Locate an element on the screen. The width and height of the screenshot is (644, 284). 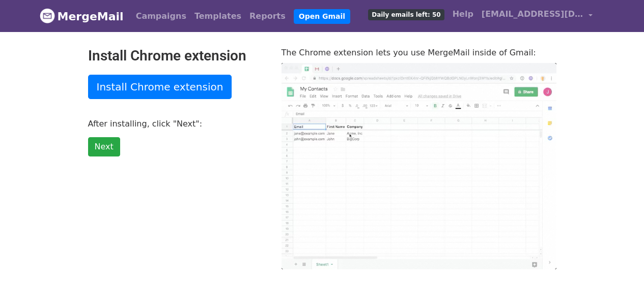
a: Campaigns is located at coordinates (161, 16).